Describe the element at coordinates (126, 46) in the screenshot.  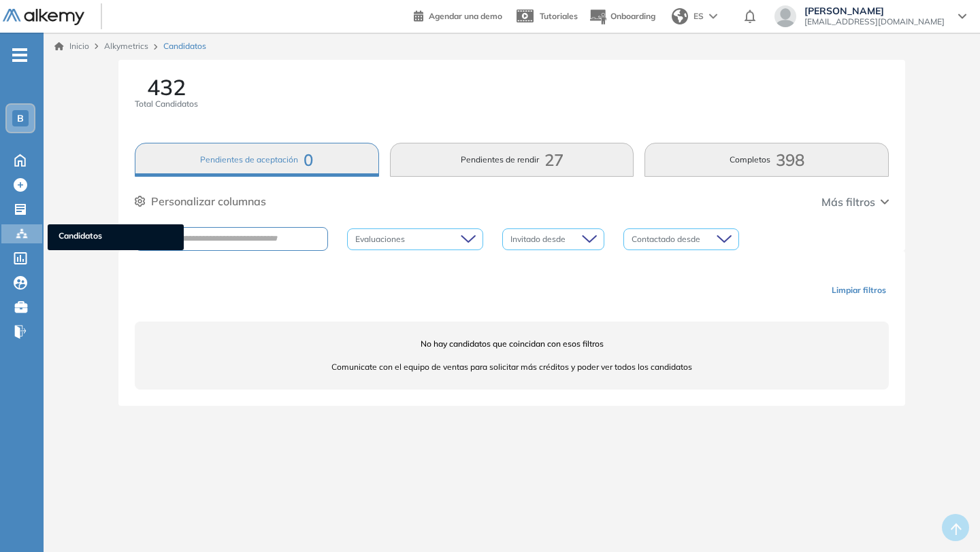
I see `span: Alkymetrics` at that location.